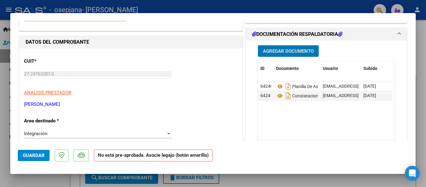 The image size is (426, 187). I want to click on span: Planilla De Asistencia Agosto 2025, so click(317, 86).